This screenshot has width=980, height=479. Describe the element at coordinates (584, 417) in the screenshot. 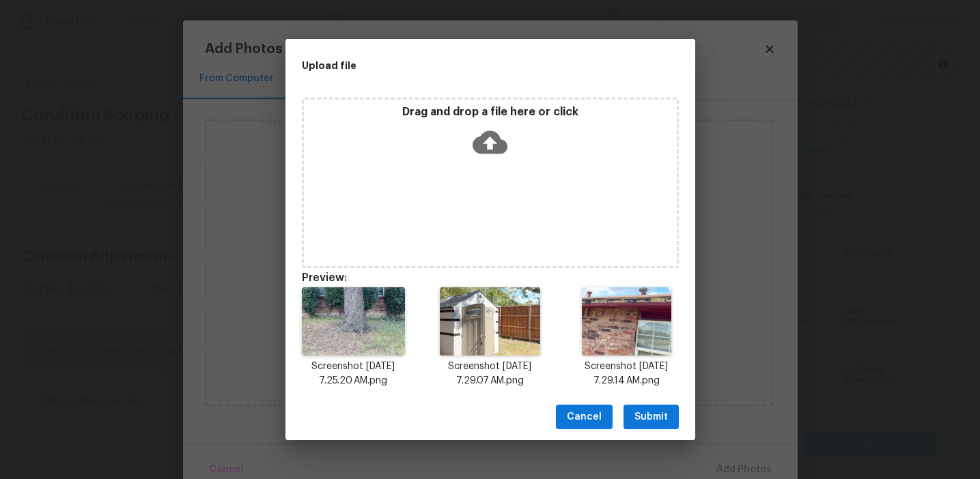

I see `span: Cancel` at that location.